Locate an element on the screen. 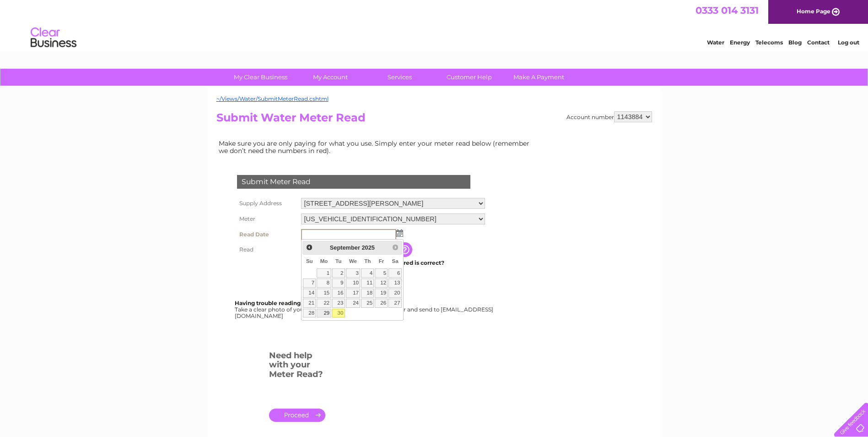 The height and width of the screenshot is (437, 868). a: 9 is located at coordinates (338, 283).